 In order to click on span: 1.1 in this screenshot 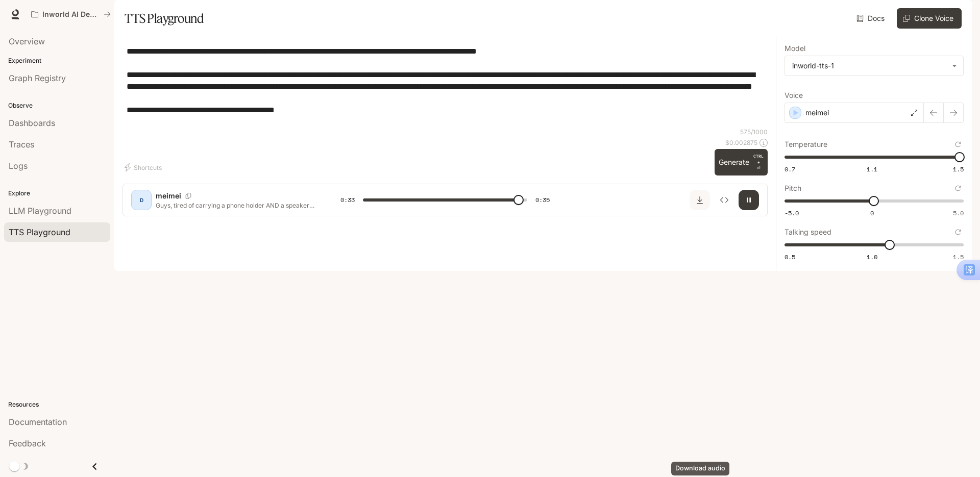, I will do `click(872, 169)`.